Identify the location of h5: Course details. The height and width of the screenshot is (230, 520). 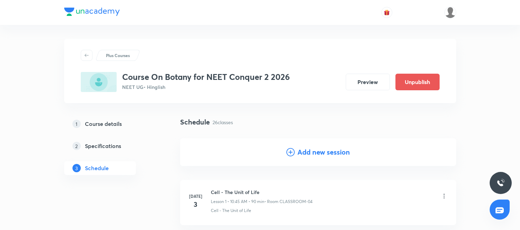
(103, 124).